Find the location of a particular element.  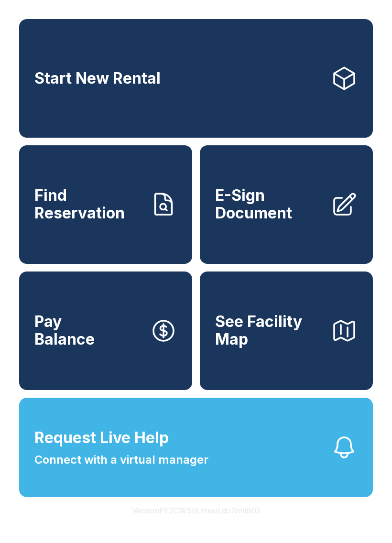

span: E-Sign Document is located at coordinates (269, 204).